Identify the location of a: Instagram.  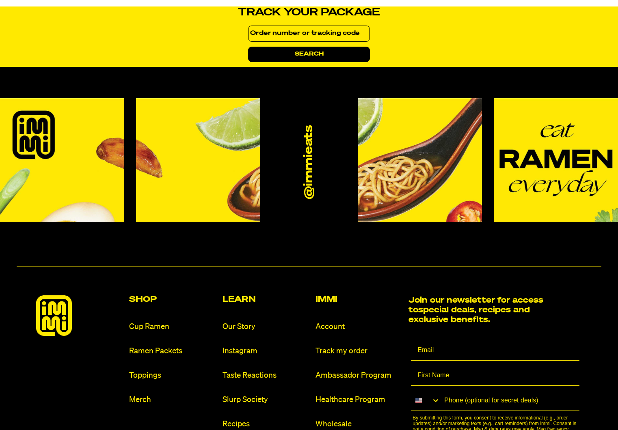
(265, 351).